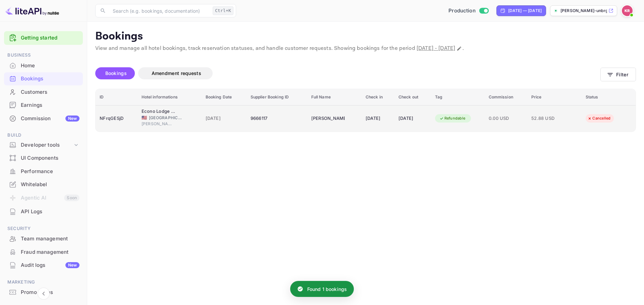  Describe the element at coordinates (159, 11) in the screenshot. I see `input: Search (e.g. bookings, documentation)` at that location.